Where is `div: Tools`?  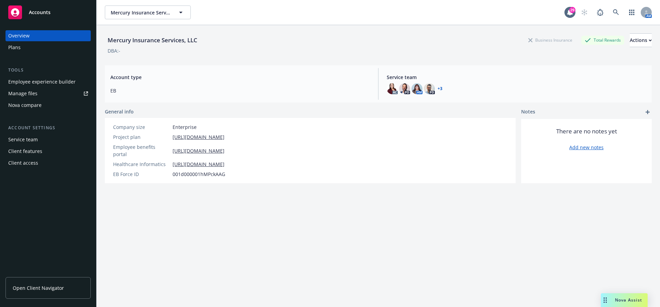
div: Tools is located at coordinates (48, 70).